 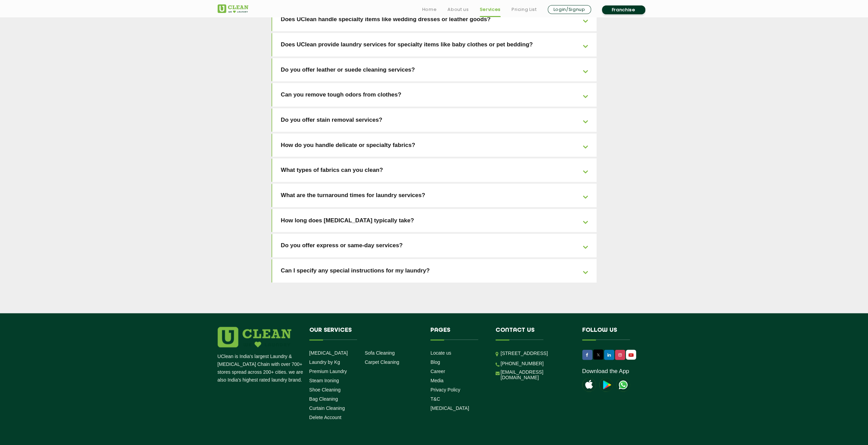 I want to click on img: apple-icon.png, so click(x=589, y=385).